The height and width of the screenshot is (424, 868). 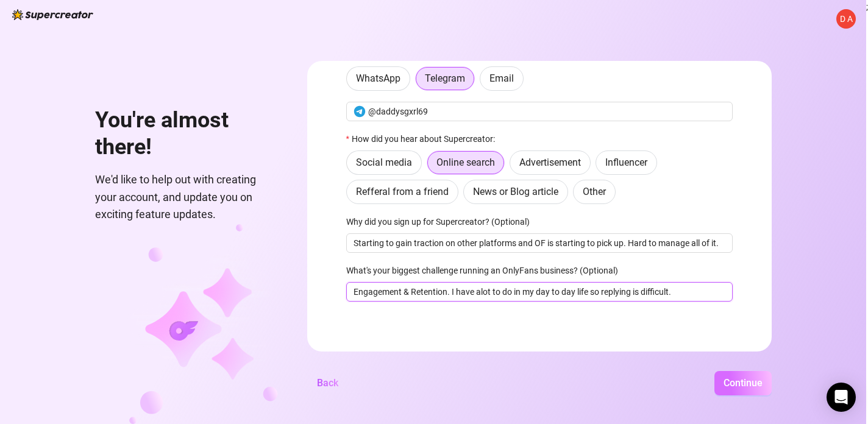 What do you see at coordinates (442, 222) in the screenshot?
I see `label: Why did you sign up for Supercreator? (Optional)` at bounding box center [442, 222].